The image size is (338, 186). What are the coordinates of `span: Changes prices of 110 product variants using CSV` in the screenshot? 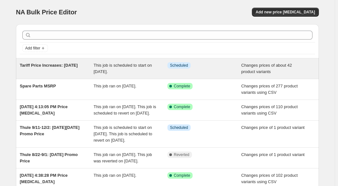 It's located at (270, 110).